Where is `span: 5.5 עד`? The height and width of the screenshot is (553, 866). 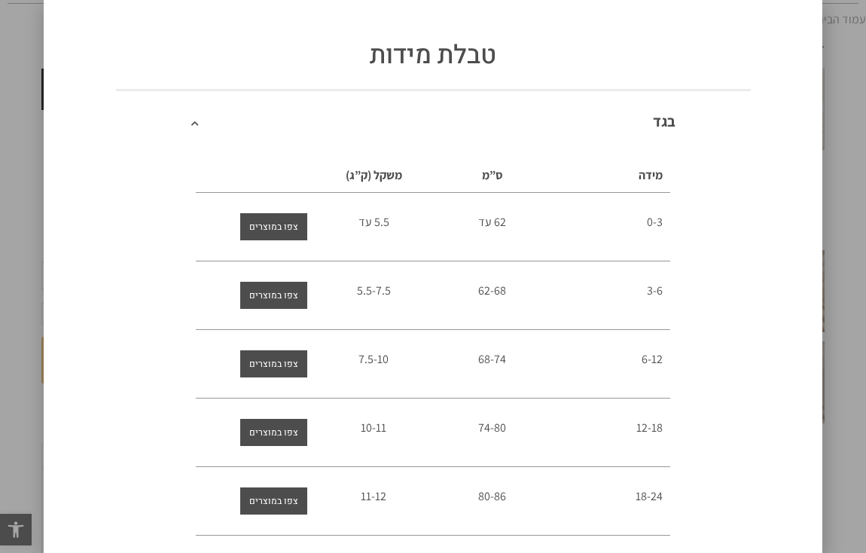
span: 5.5 עד is located at coordinates (374, 221).